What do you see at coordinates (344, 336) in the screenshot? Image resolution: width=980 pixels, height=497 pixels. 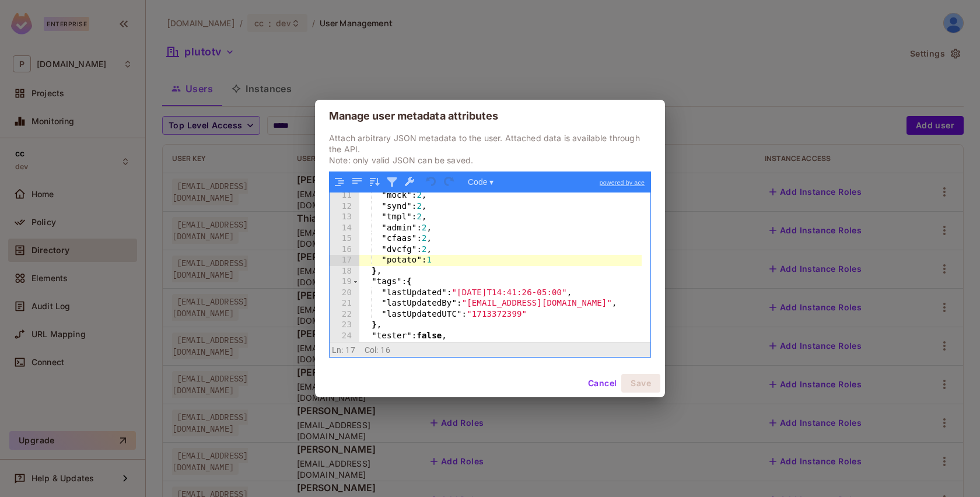 I see `div: 24` at bounding box center [344, 336].